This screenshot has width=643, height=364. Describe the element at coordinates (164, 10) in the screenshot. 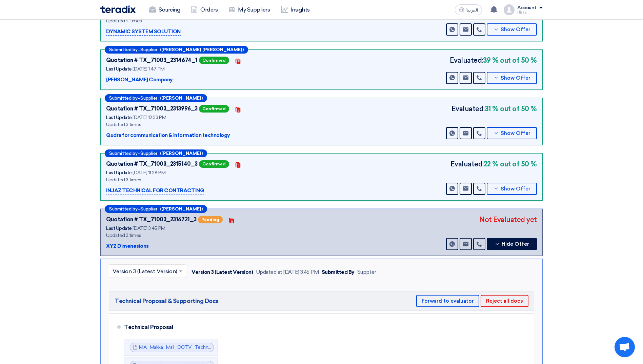

I see `a: Sourcing` at that location.